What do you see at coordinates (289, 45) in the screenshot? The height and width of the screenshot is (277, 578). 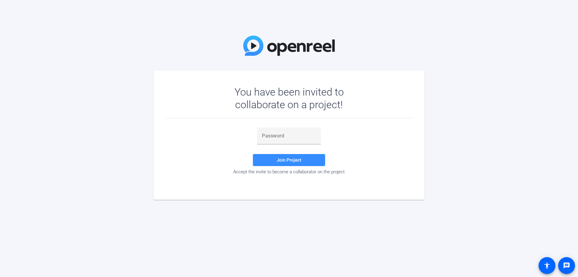 I see `img: OpenReel Logo` at bounding box center [289, 45].